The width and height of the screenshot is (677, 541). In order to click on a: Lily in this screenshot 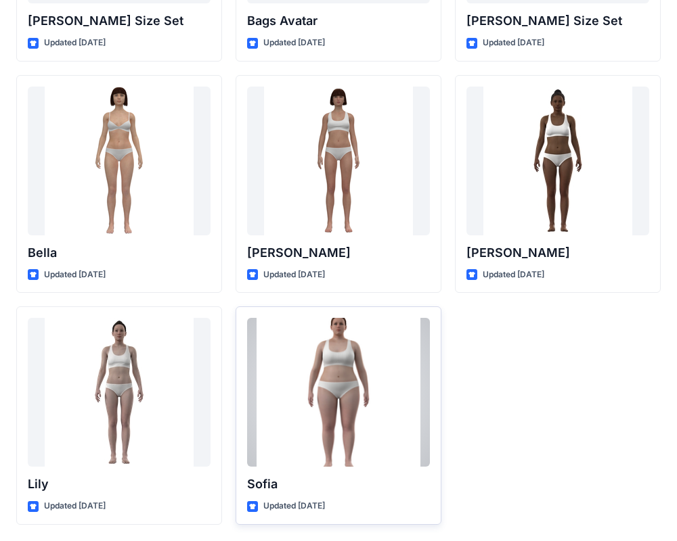, I will do `click(119, 393)`.